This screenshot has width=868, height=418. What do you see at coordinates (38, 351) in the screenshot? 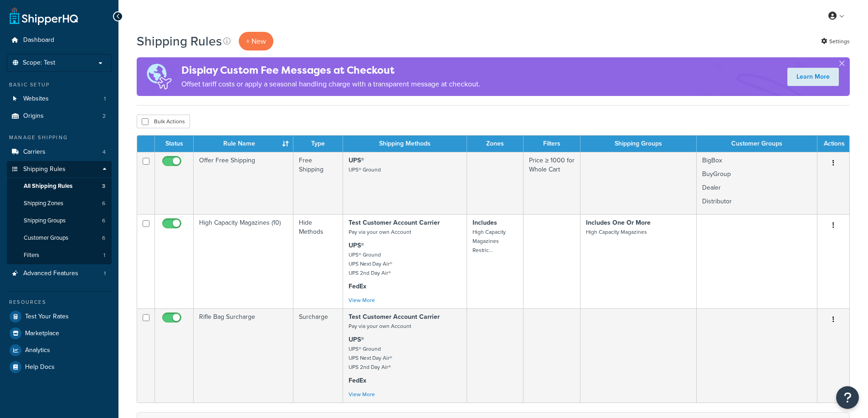
I see `span: Analytics` at bounding box center [38, 351].